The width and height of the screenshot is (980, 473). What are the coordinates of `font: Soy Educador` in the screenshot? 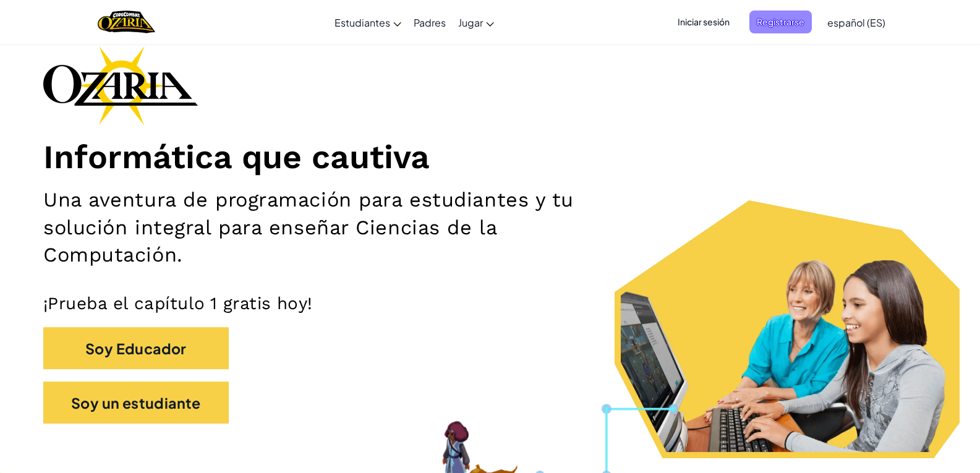 It's located at (136, 348).